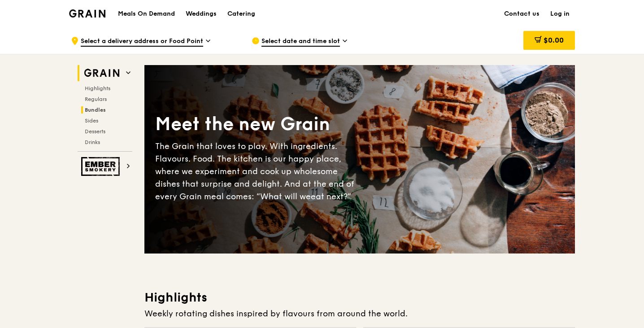 This screenshot has width=644, height=328. Describe the element at coordinates (257, 171) in the screenshot. I see `div: The Grain that loves to play. With ingredients. Flavours. Food. The kitchen is our happy place, w...` at that location.